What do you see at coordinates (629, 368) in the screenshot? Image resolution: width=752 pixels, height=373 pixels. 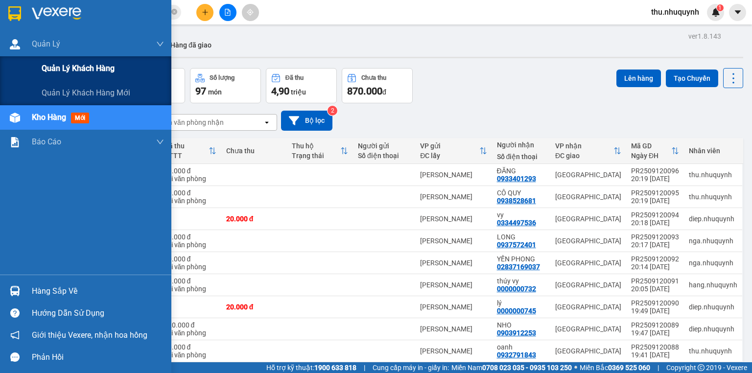 I see `strong: 0369 525 060` at bounding box center [629, 368].